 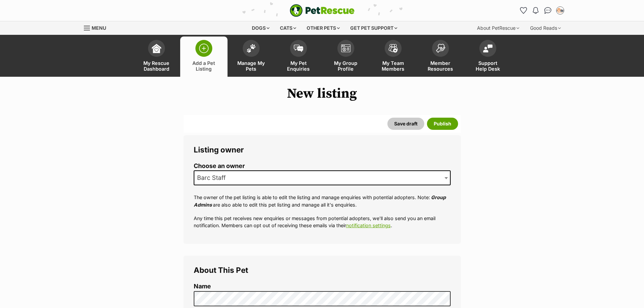 I want to click on div: Get pet support, so click(x=374, y=28).